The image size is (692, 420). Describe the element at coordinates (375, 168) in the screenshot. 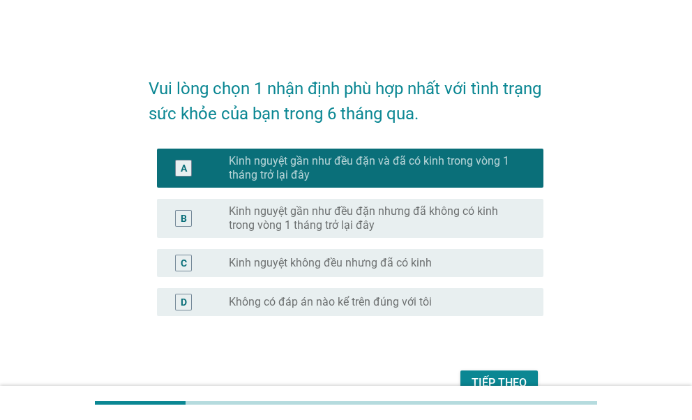

I see `label: Kinh nguyệt gần như đều đặn và đã có kinh trong vòng 1 tháng trở lại đây` at that location.